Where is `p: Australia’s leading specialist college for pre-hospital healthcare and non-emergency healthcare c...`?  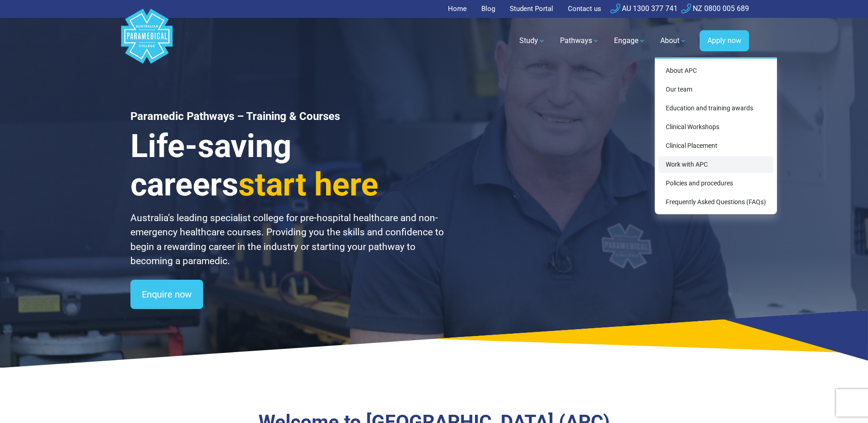
p: Australia’s leading specialist college for pre-hospital healthcare and non-emergency healthcare c... is located at coordinates (288, 240).